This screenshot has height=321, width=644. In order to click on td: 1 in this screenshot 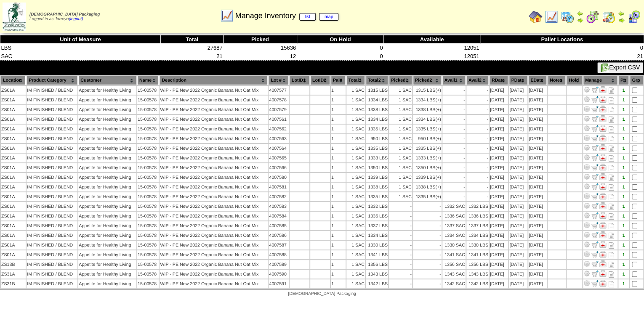, I will do `click(338, 129)`.